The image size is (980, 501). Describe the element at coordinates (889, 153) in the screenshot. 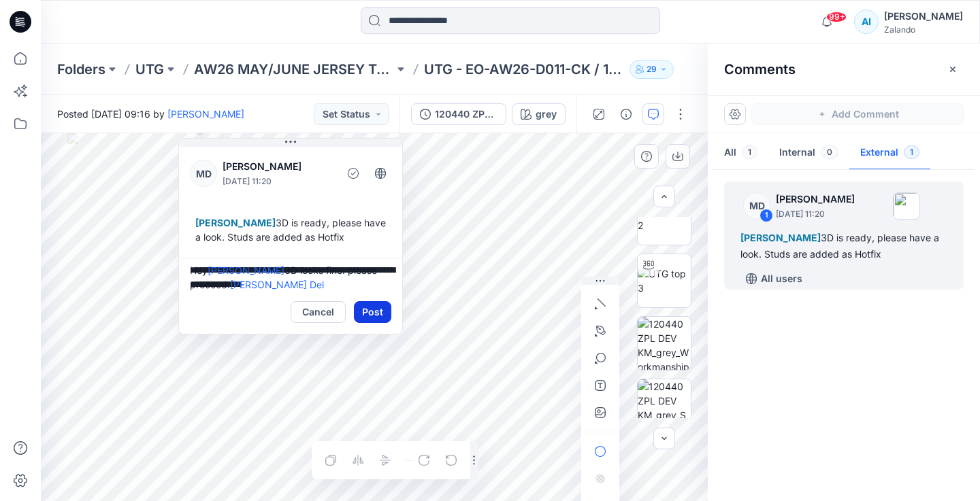

I see `button: External` at that location.